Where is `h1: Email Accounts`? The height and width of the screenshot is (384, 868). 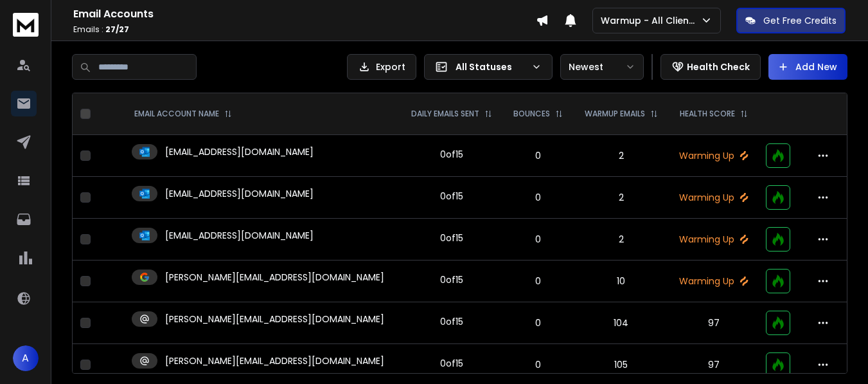 h1: Email Accounts is located at coordinates (305, 14).